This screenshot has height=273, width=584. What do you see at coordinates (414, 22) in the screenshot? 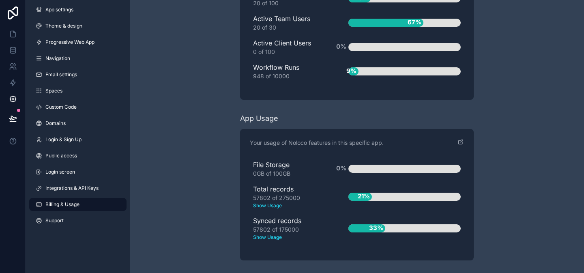
I see `span: 67%` at bounding box center [414, 22].